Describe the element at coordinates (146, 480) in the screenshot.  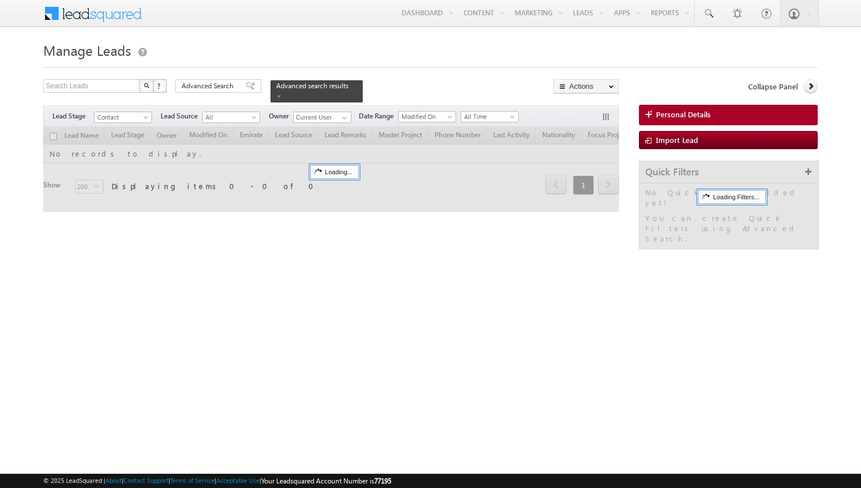
I see `a: Contact Support` at that location.